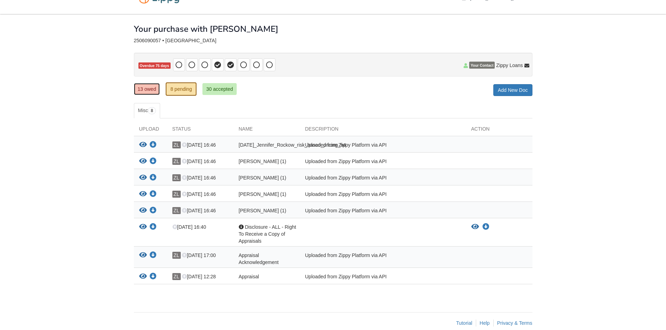 The width and height of the screenshot is (666, 330). I want to click on span: Overdue 75 days, so click(154, 66).